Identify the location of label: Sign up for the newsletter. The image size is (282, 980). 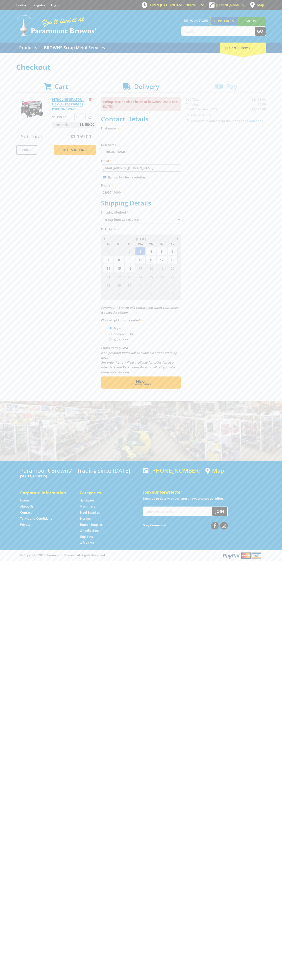
(126, 177).